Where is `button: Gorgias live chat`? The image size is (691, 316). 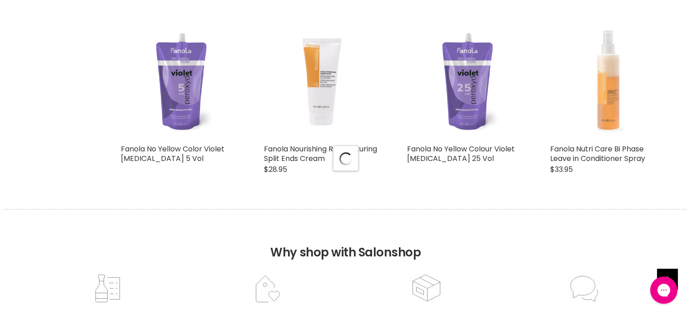 button: Gorgias live chat is located at coordinates (18, 17).